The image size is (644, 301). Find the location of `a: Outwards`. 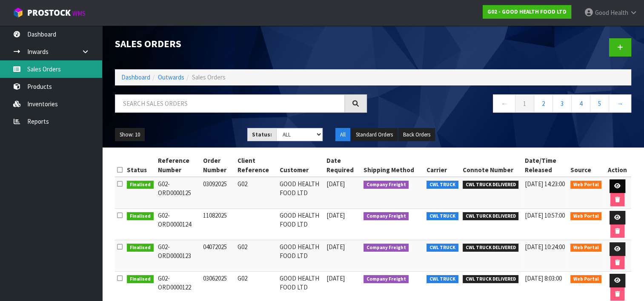

a: Outwards is located at coordinates (171, 77).